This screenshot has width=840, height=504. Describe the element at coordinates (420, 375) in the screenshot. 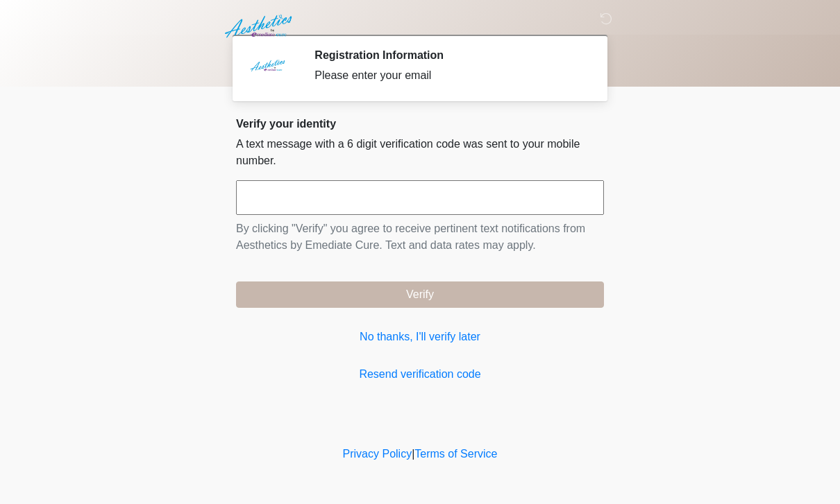

I see `a: Resend verification code` at that location.